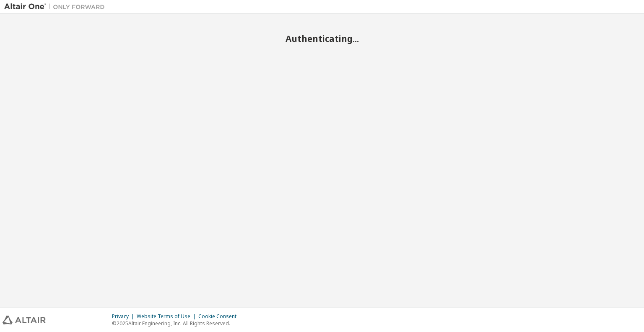 The width and height of the screenshot is (644, 332). I want to click on div: Website Terms of Use, so click(167, 316).